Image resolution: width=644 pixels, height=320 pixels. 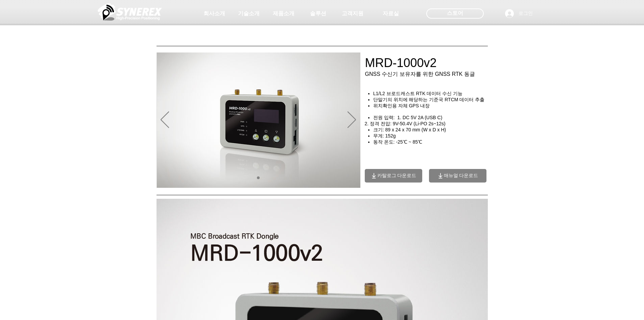 I want to click on span: 무게: 152g, so click(x=385, y=136).